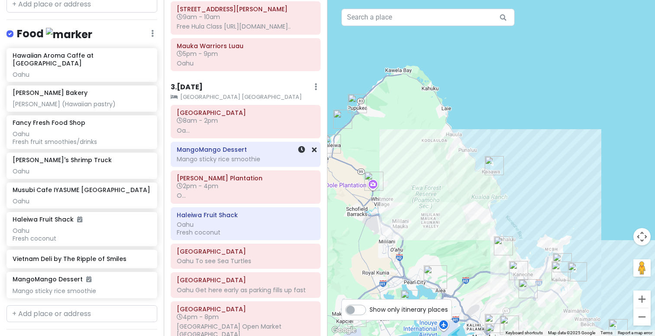  Describe the element at coordinates (606, 332) in the screenshot. I see `a: Terms (opens in new tab)` at that location.